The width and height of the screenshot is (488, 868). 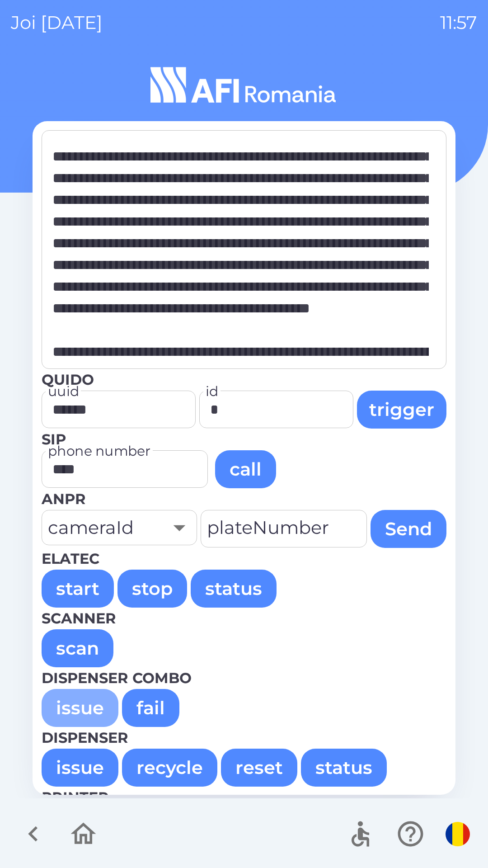 What do you see at coordinates (259, 768) in the screenshot?
I see `button: reset` at bounding box center [259, 768].